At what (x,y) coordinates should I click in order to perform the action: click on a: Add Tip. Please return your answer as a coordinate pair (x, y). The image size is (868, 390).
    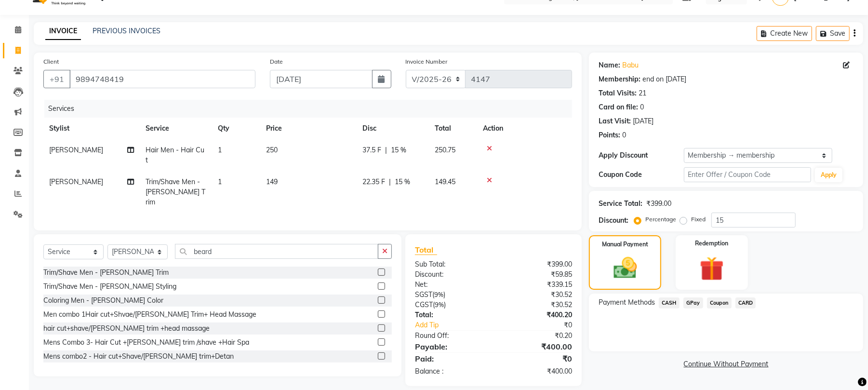
    Looking at the image, I should click on (458, 325).